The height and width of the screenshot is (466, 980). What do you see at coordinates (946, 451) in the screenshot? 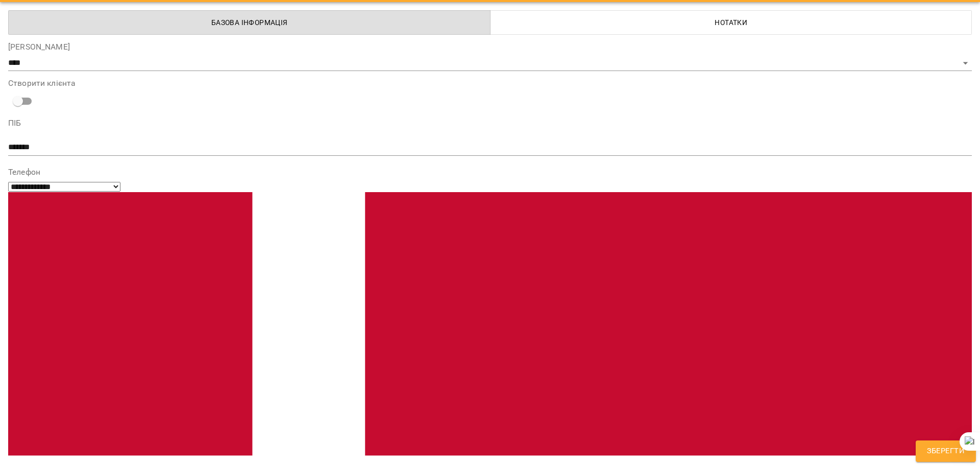
I see `span: Зберегти` at bounding box center [946, 451].